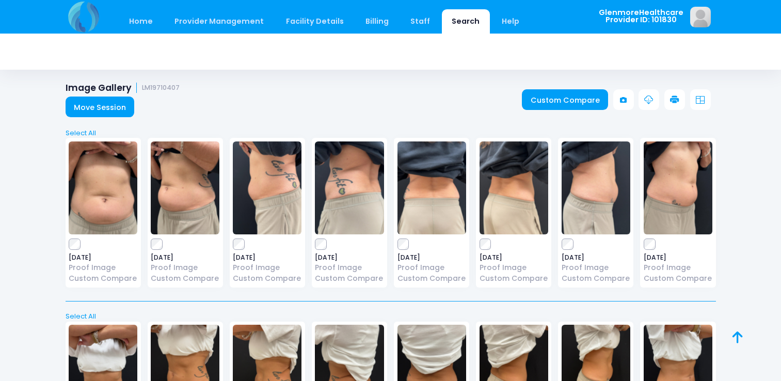 Image resolution: width=781 pixels, height=381 pixels. What do you see at coordinates (466, 21) in the screenshot?
I see `a: Search` at bounding box center [466, 21].